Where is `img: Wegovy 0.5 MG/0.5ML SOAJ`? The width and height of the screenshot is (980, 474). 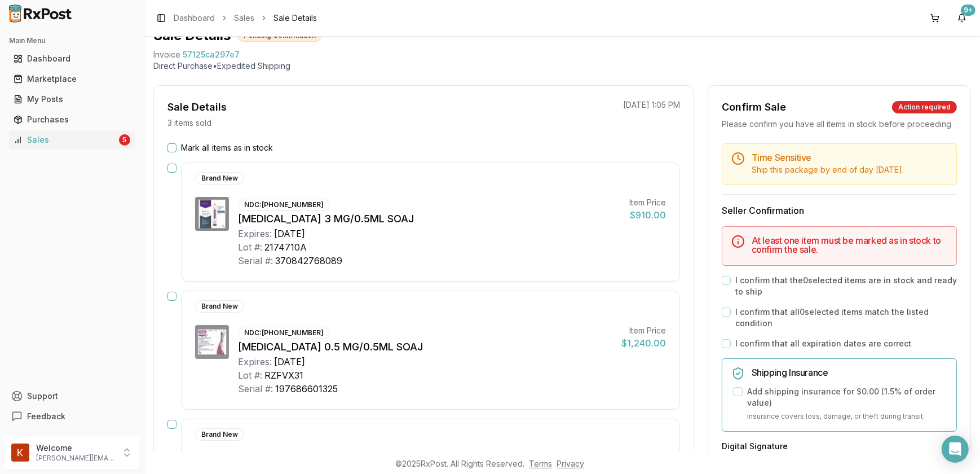 img: Wegovy 0.5 MG/0.5ML SOAJ is located at coordinates (212, 342).